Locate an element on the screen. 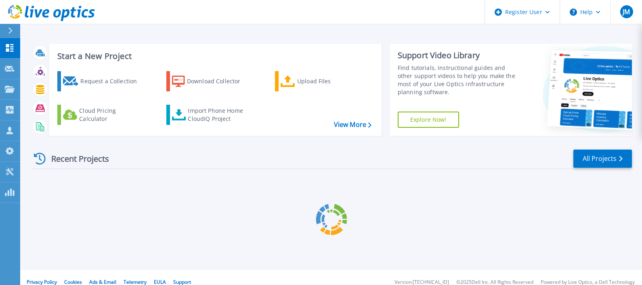 The height and width of the screenshot is (285, 642). div: Support Video Library is located at coordinates (459, 55).